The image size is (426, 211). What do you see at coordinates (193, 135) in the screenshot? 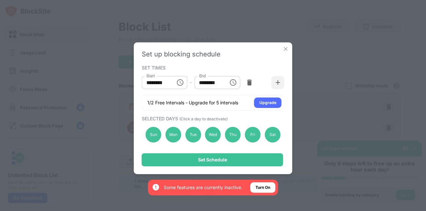
I see `div: Tue` at bounding box center [193, 135].